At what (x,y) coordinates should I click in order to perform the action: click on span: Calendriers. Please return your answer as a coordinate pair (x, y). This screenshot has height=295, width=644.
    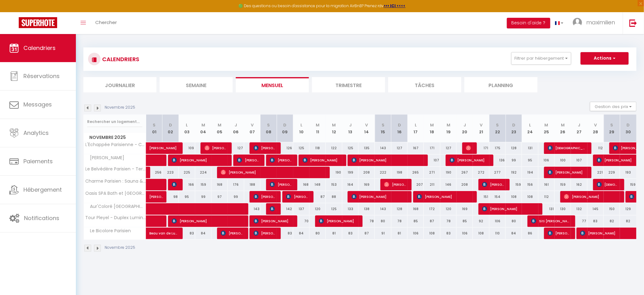
    Looking at the image, I should click on (40, 48).